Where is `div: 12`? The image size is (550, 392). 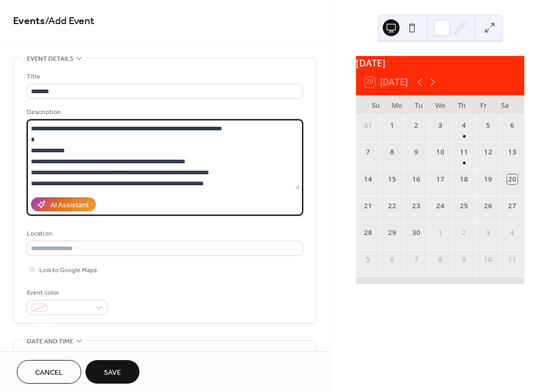
div: 12 is located at coordinates (488, 152).